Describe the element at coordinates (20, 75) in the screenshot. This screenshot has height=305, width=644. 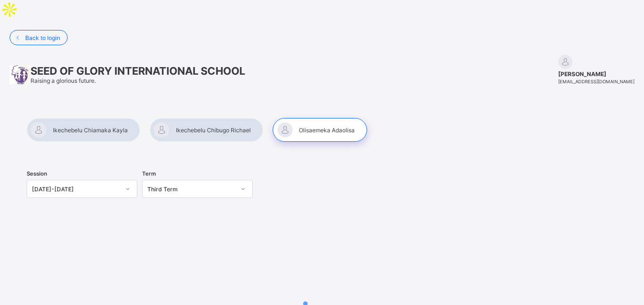
I see `img: School logo` at that location.